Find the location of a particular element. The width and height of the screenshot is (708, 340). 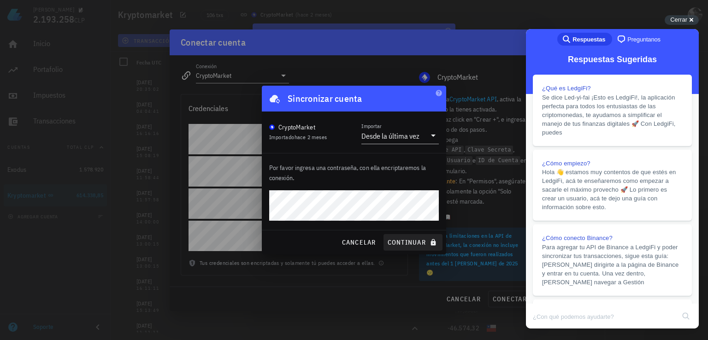

span: Preguntanos is located at coordinates (118, 11).